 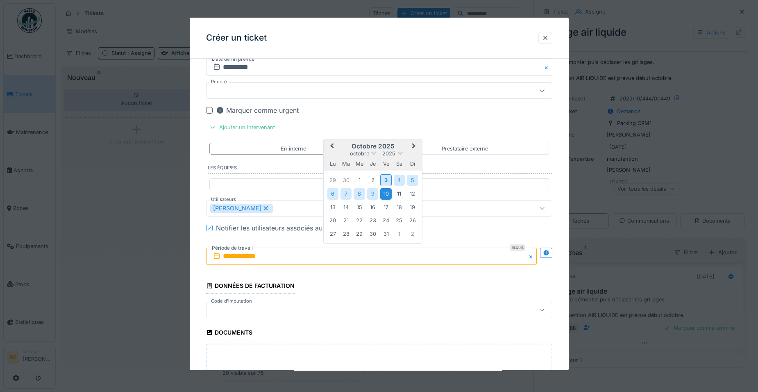 I want to click on div: lundi, so click(x=333, y=164).